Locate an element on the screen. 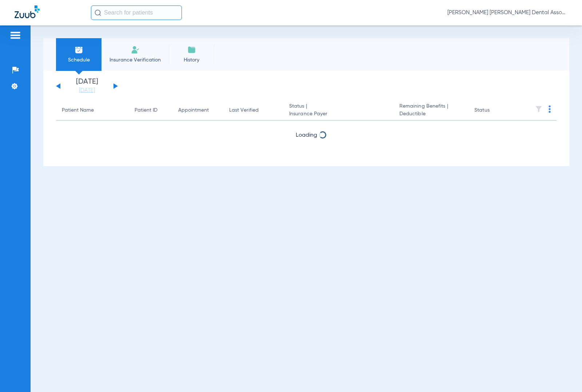  img: Zuub Logo is located at coordinates (27, 11).